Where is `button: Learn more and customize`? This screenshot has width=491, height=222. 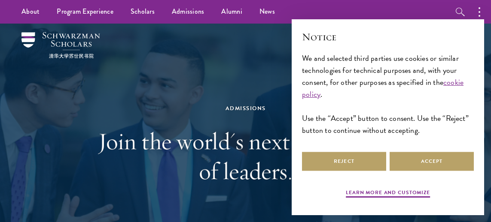
button: Learn more and customize is located at coordinates (388, 194).